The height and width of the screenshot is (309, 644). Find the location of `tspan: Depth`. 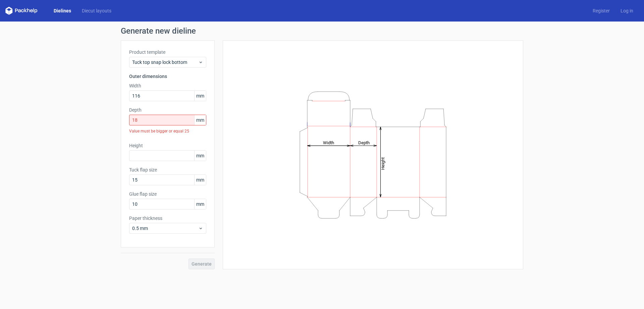

tspan: Depth is located at coordinates (364, 142).